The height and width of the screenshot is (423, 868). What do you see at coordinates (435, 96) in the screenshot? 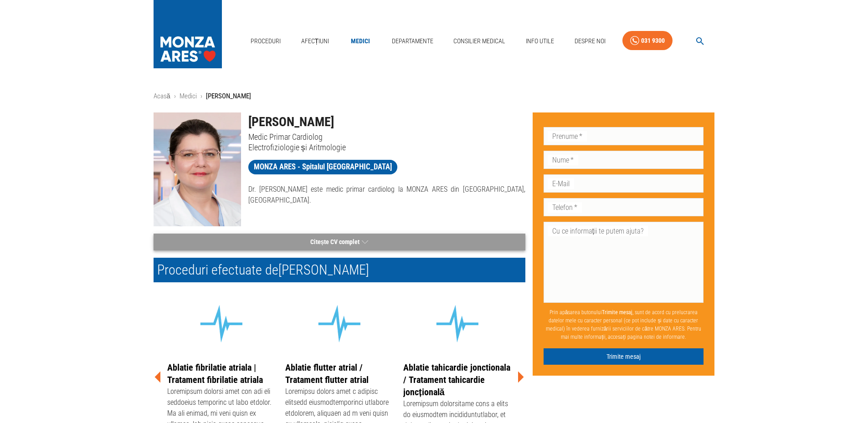
I see `nav: breadcrumb` at bounding box center [435, 96].